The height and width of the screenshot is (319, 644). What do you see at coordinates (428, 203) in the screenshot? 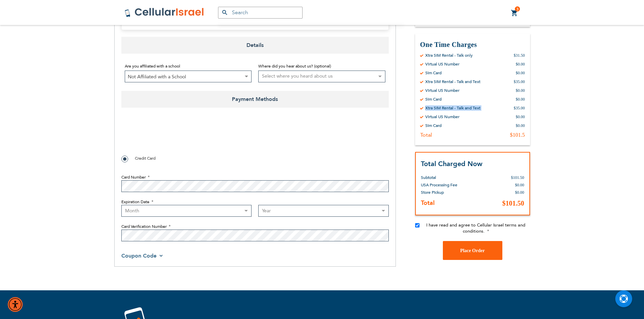
I see `strong: Total` at bounding box center [428, 203].